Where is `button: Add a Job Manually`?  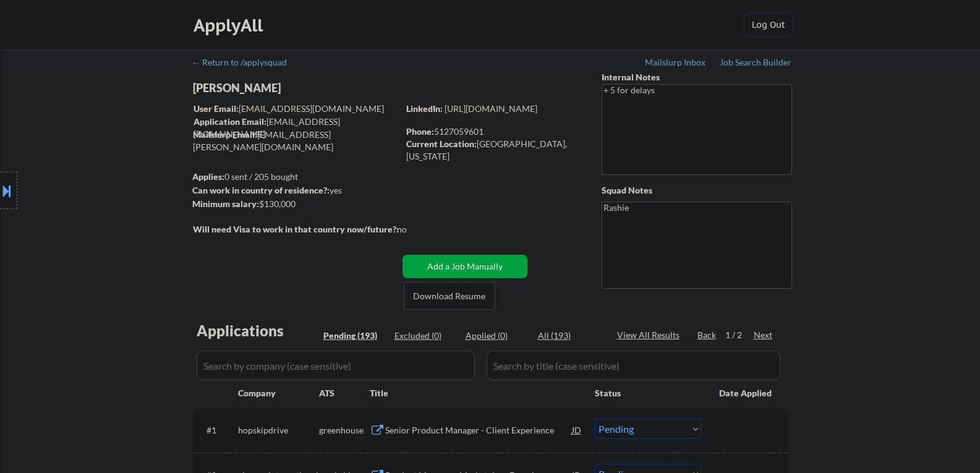
button: Add a Job Manually is located at coordinates (465, 267).